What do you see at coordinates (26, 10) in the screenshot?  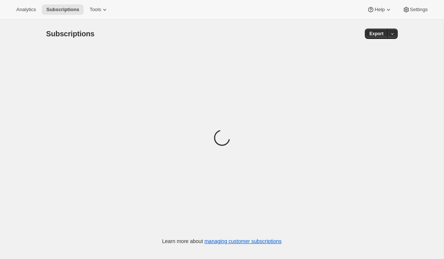 I see `span: Analytics` at bounding box center [26, 10].